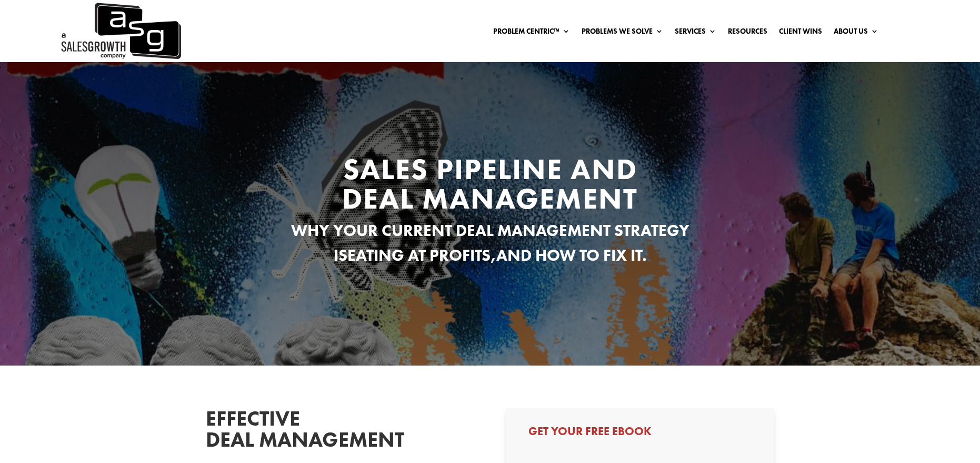 The image size is (980, 463). I want to click on h2: Effective DEAL MANAGEMENT, so click(285, 432).